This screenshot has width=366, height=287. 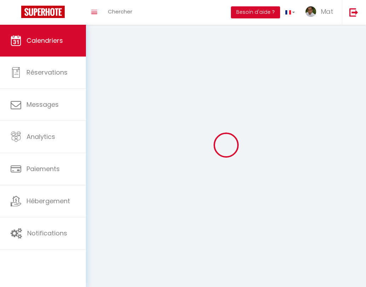 What do you see at coordinates (16, 13) in the screenshot?
I see `button: Ouvrir le widget de chat LiveChat` at bounding box center [16, 13].